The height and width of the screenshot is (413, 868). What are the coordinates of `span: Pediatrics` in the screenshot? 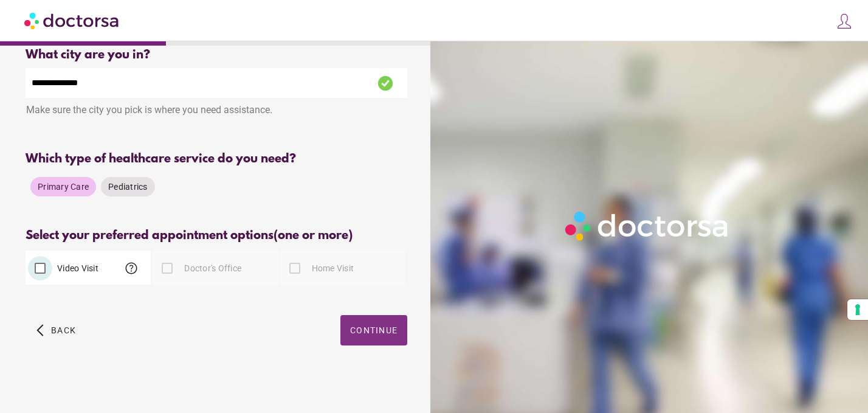 It's located at (128, 186).